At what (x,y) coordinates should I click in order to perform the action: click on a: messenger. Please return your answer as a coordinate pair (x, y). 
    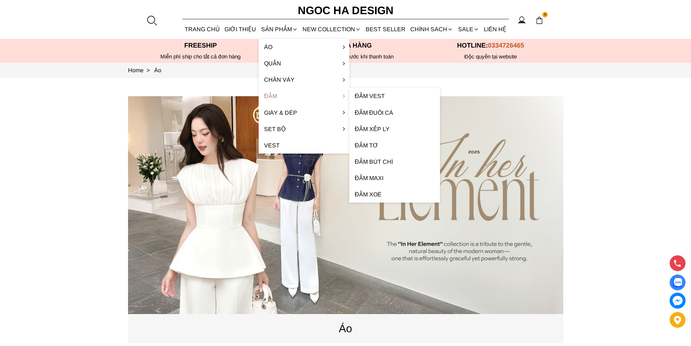
    Looking at the image, I should click on (677, 300).